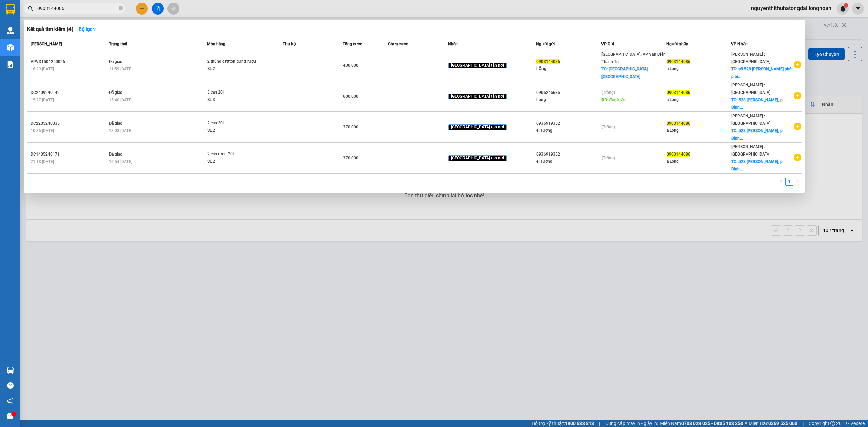 The height and width of the screenshot is (427, 868). Describe the element at coordinates (453, 44) in the screenshot. I see `span: Nhãn` at that location.